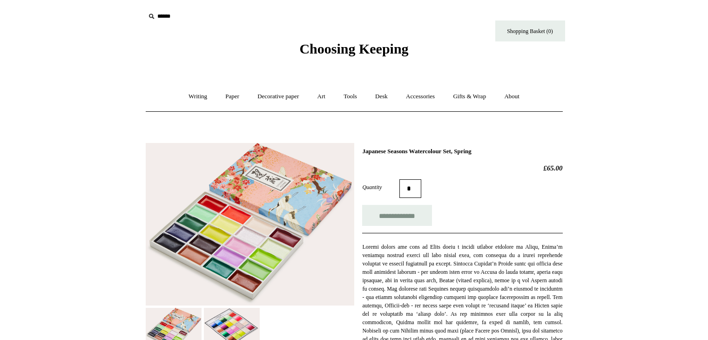  What do you see at coordinates (469, 96) in the screenshot?
I see `a: Gifts & Wrap` at bounding box center [469, 96].